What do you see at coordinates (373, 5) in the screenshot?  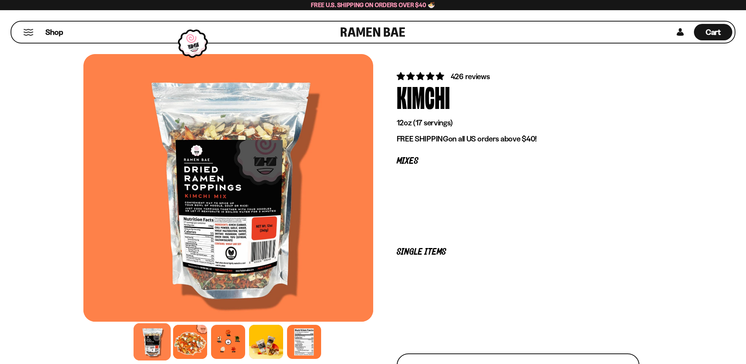 I see `span: Free U.S. Shipping on Orders over $40 🍜` at bounding box center [373, 5].